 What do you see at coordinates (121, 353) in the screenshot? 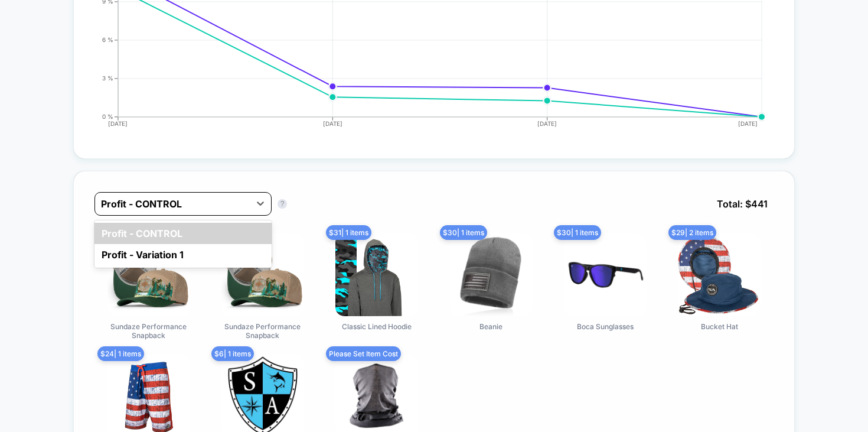
I see `span: $ 24 | 1 items` at bounding box center [121, 353].